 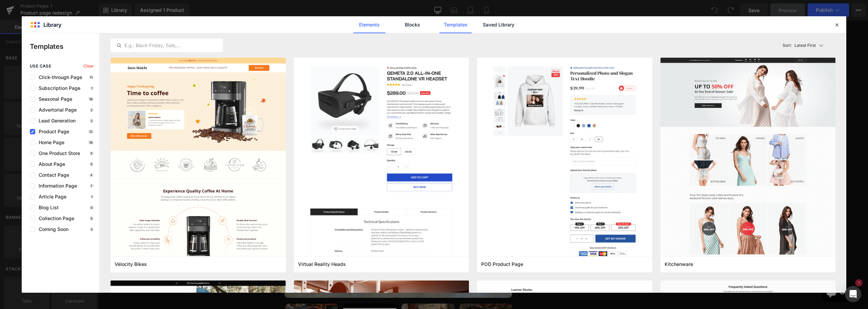 What do you see at coordinates (58, 88) in the screenshot?
I see `span: Subscription Page` at bounding box center [58, 88].